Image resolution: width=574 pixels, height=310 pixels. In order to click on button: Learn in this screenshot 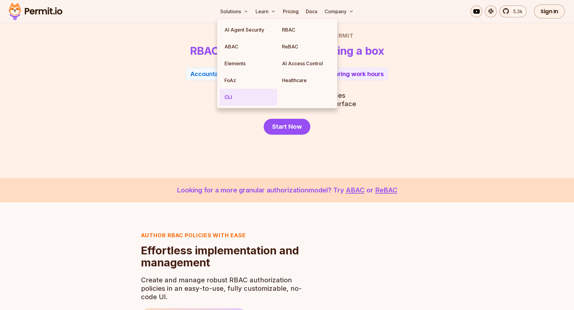, I will do `click(265, 11)`.